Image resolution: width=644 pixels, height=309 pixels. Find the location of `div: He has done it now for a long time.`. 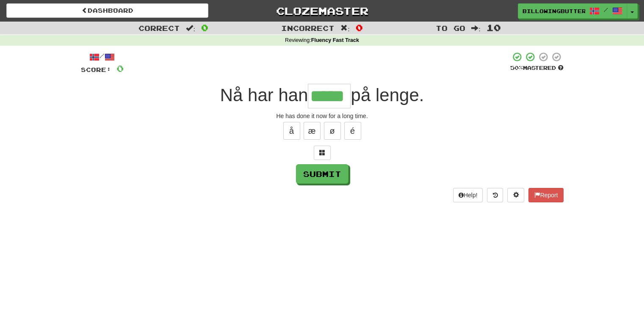

div: He has done it now for a long time. is located at coordinates (322, 116).